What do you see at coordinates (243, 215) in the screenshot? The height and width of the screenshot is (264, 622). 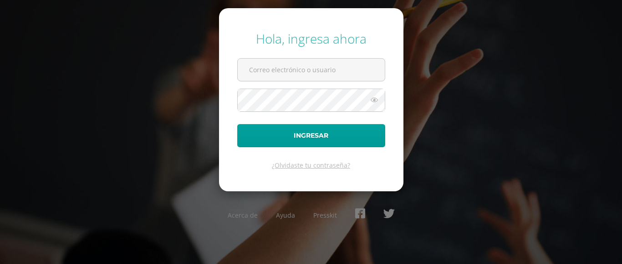 I see `a: Acerca de` at bounding box center [243, 215].